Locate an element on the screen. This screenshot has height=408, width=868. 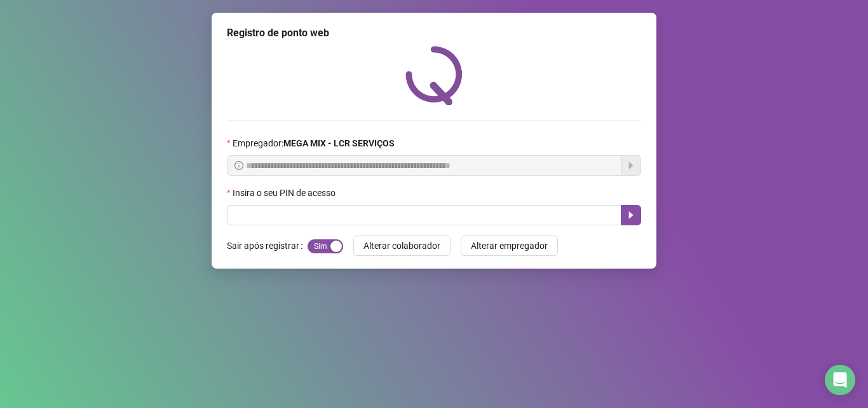
img: QRPoint is located at coordinates (434, 75).